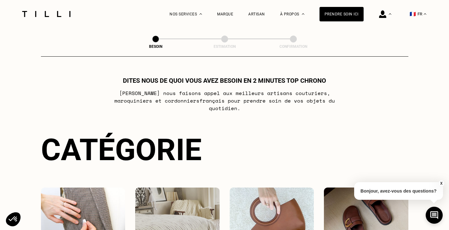 The width and height of the screenshot is (449, 230). What do you see at coordinates (382, 14) in the screenshot?
I see `img: icône connexion` at bounding box center [382, 14].